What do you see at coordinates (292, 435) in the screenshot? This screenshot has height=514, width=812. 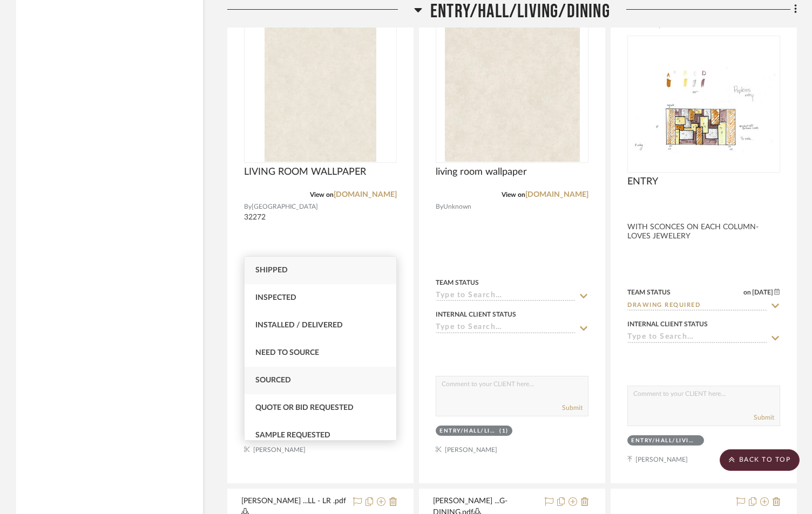 I see `span: Sample Requested` at bounding box center [292, 435].